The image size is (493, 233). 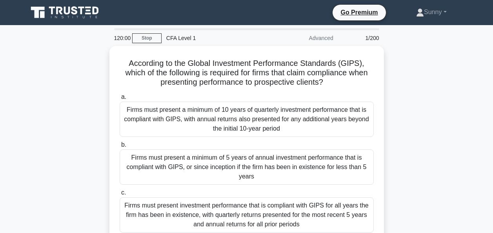 I want to click on span: c., so click(x=123, y=192).